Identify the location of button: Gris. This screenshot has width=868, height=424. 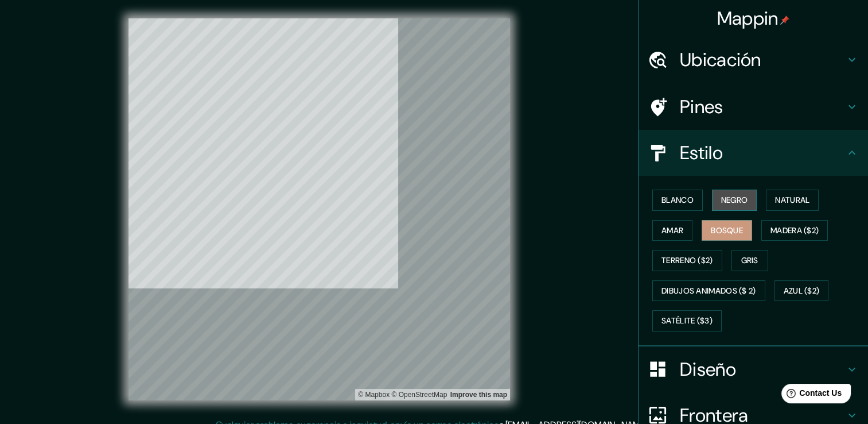
(750, 260).